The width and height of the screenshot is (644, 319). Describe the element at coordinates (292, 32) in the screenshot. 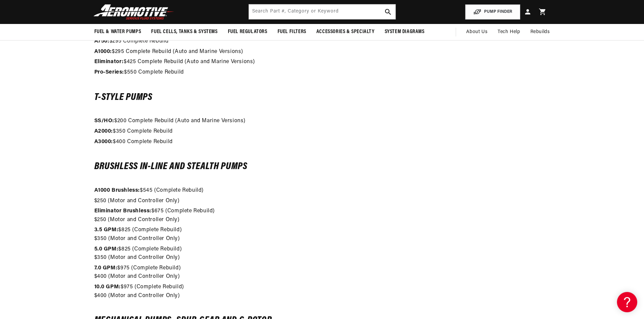

I see `summary: Fuel Filters` at that location.